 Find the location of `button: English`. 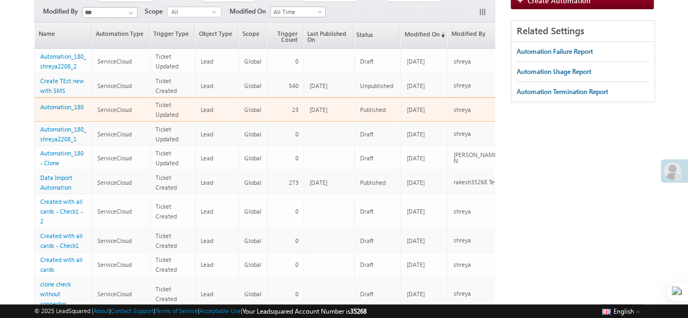

button: English is located at coordinates (621, 311).